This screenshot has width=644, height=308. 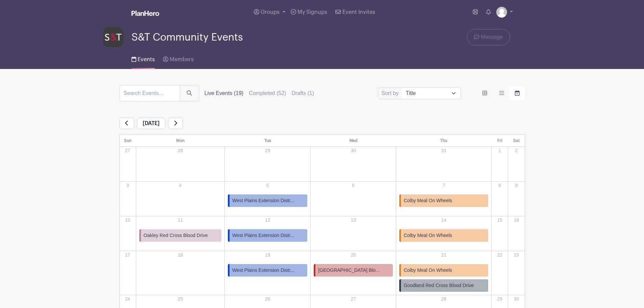 I want to click on p: 25, so click(x=180, y=299).